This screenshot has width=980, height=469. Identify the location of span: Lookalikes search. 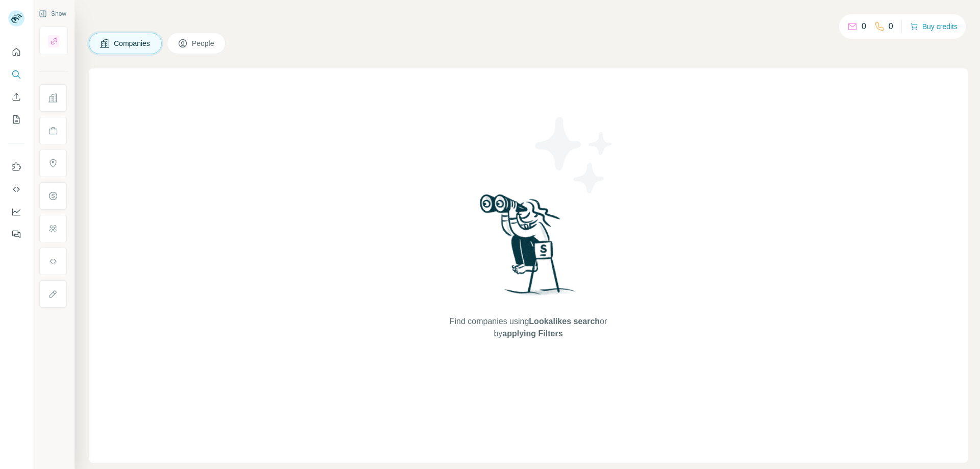
(563, 321).